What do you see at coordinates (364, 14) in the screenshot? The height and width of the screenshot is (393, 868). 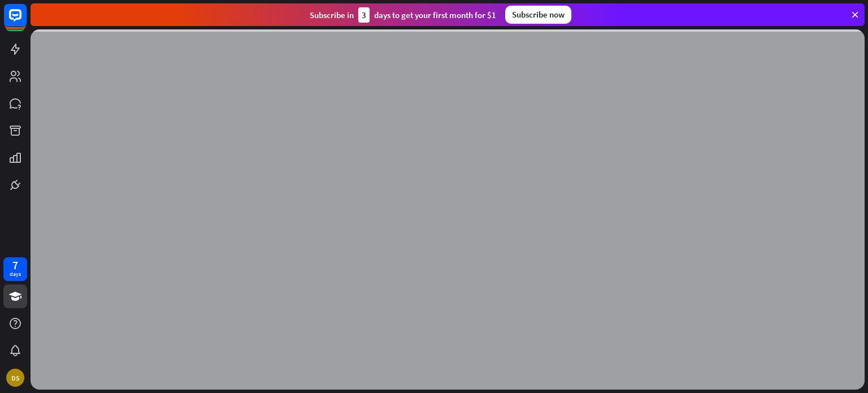 I see `div: 3` at bounding box center [364, 14].